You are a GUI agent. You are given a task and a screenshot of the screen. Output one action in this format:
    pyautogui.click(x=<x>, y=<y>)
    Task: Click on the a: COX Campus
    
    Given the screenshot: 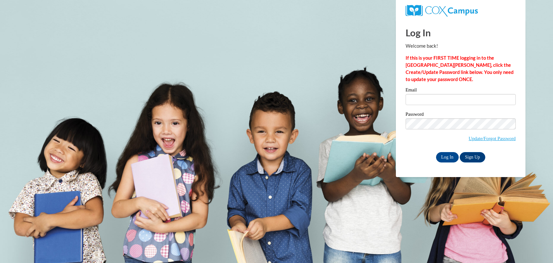 What is the action you would take?
    pyautogui.click(x=442, y=10)
    